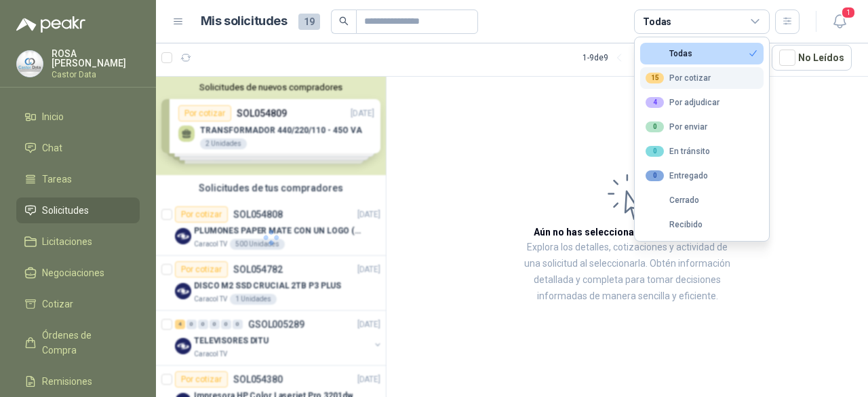 The width and height of the screenshot is (868, 397). I want to click on div: Entregado, so click(677, 176).